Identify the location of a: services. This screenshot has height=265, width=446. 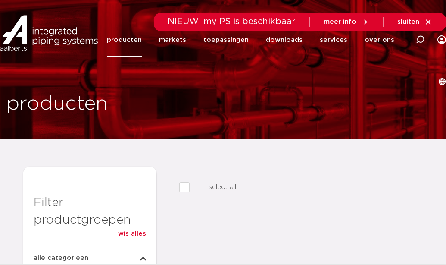
(334, 40).